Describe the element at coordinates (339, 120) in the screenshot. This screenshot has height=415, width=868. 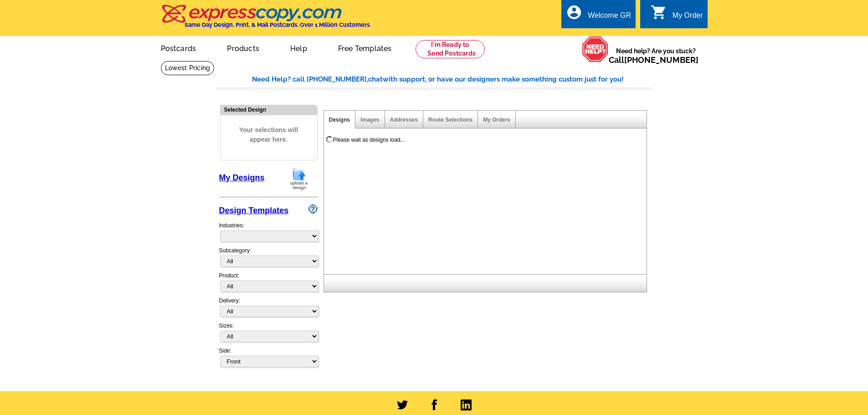
I see `a: Designs` at that location.